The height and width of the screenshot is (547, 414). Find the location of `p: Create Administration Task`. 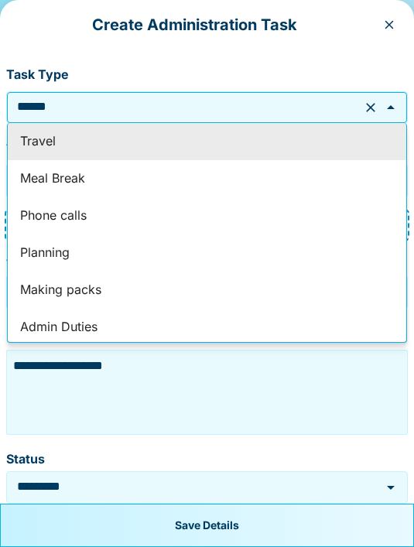

p: Create Administration Task is located at coordinates (194, 25).